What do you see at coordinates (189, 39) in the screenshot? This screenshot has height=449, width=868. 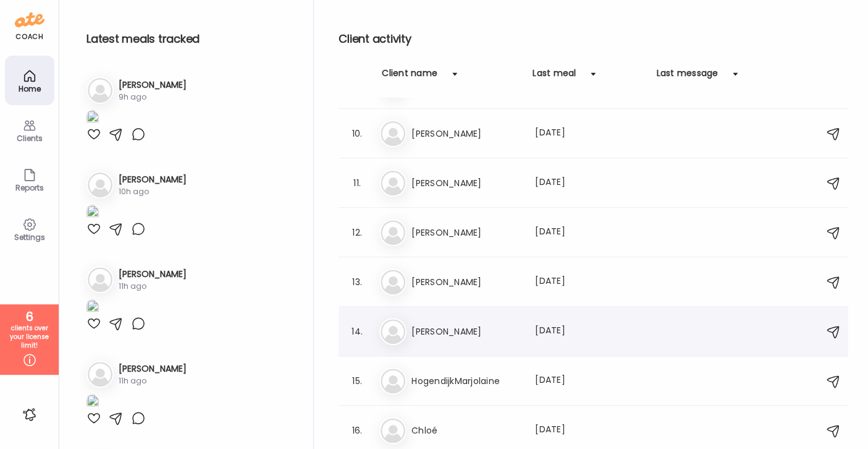 I see `h2: Latest meals tracked` at bounding box center [189, 39].